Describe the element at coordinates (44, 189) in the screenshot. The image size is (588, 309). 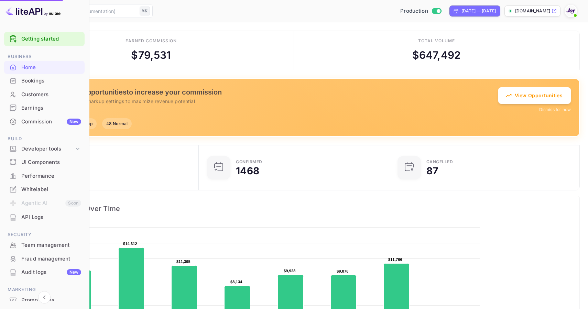
I see `a: Whitelabel` at that location.